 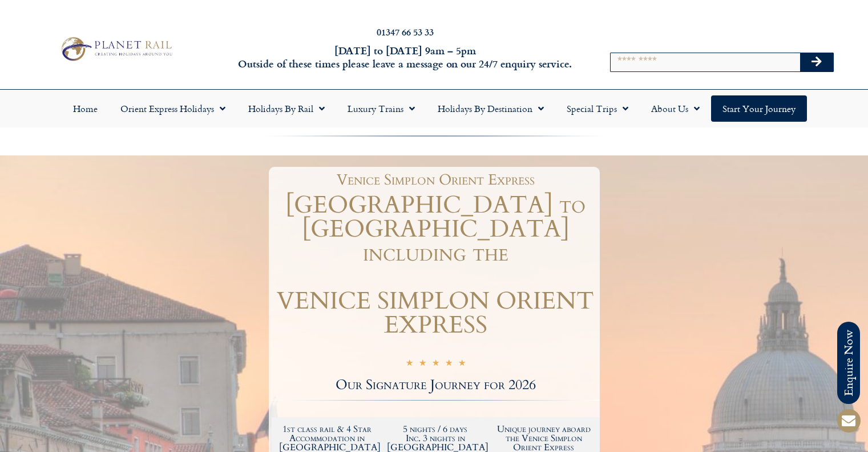 What do you see at coordinates (544, 438) in the screenshot?
I see `h2: Unique journey aboard the Venice Simplon Orient Express` at bounding box center [544, 438].